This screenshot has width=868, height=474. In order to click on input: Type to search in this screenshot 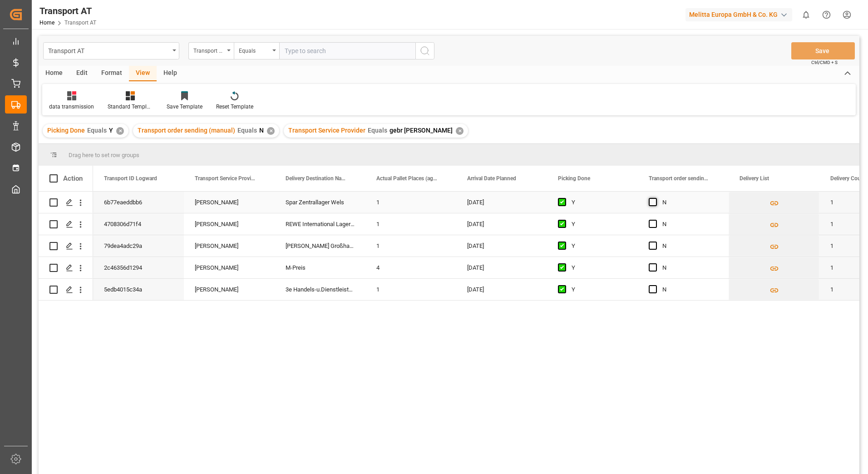, I will do `click(347, 51)`.